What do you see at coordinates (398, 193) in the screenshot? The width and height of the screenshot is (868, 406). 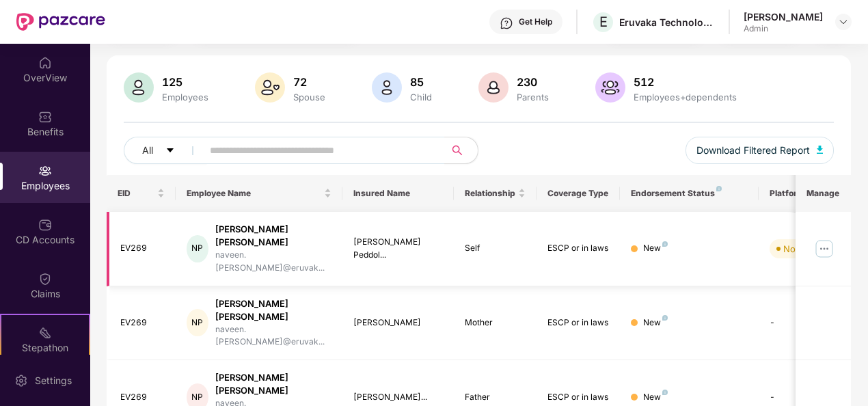 I see `th: Insured Name` at bounding box center [398, 193].